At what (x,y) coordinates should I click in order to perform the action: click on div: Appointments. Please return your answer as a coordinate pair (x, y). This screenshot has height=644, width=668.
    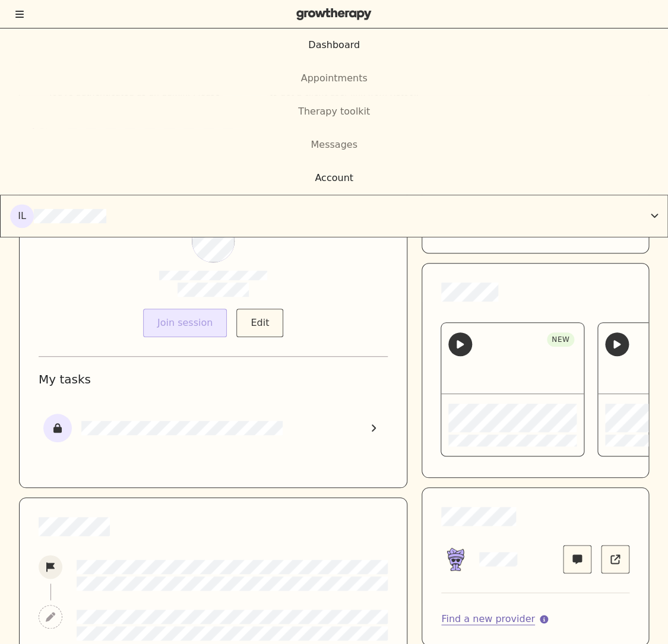
    Looking at the image, I should click on (334, 78).